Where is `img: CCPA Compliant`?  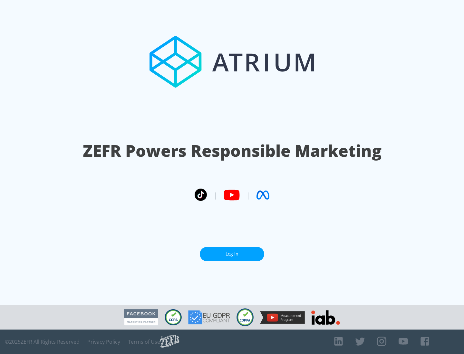 img: CCPA Compliant is located at coordinates (173, 318).